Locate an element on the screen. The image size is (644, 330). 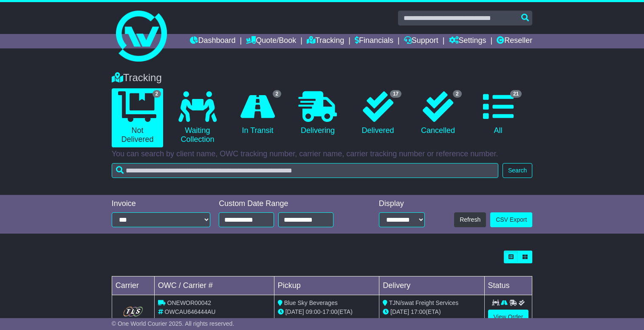
div: Custom Date Range is located at coordinates (286, 204).